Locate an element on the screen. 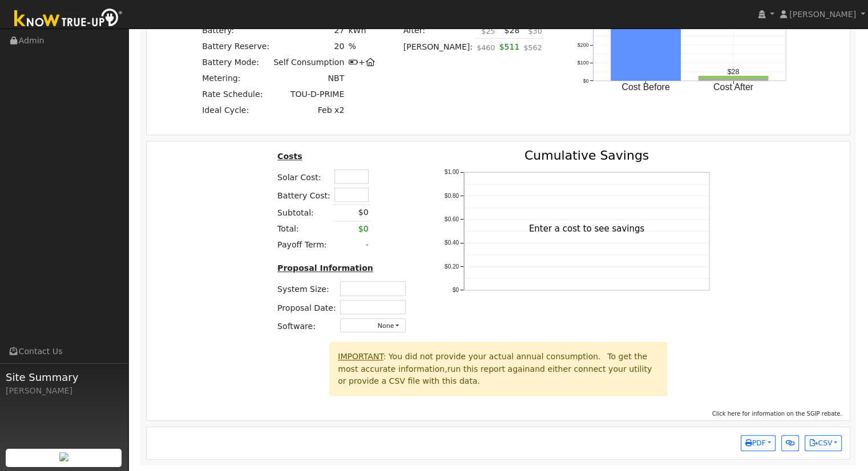 The width and height of the screenshot is (868, 471). button: PDF is located at coordinates (757, 443).